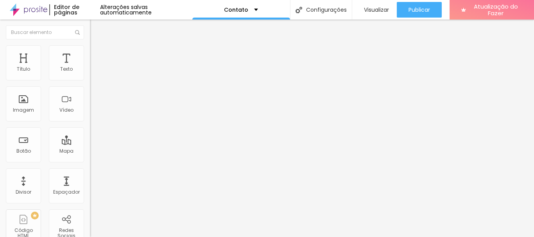 This screenshot has height=237, width=534. Describe the element at coordinates (66, 192) in the screenshot. I see `font: Espaçador` at that location.